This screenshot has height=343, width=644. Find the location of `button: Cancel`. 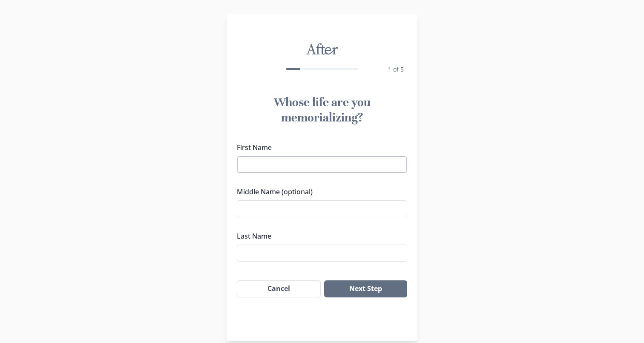

button: Cancel is located at coordinates (278, 289).